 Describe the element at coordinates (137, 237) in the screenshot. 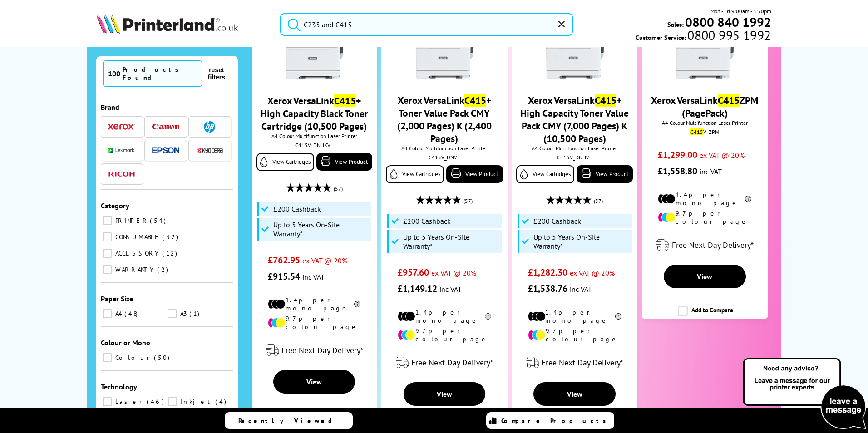

I see `span: CONSUMABLE` at that location.